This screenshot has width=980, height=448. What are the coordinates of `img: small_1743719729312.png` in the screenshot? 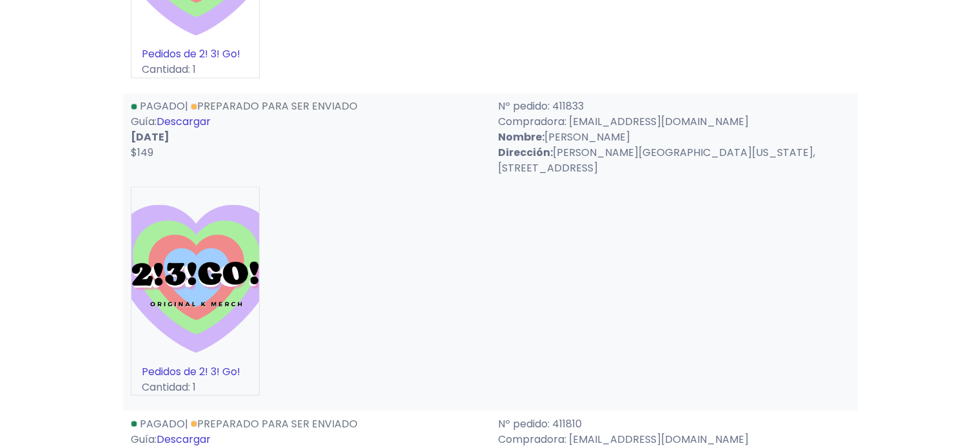 It's located at (196, 275).